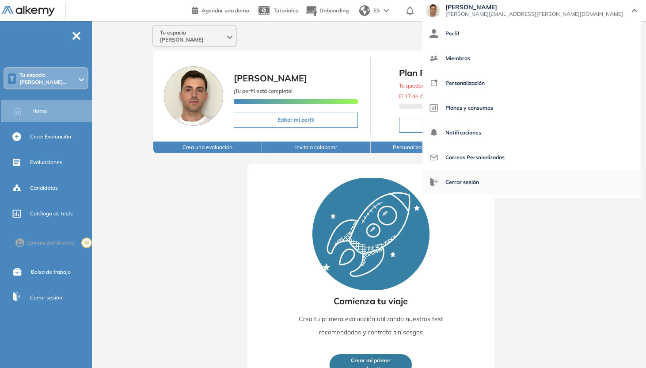 The width and height of the screenshot is (646, 368). I want to click on button: ¡Consigue más!, so click(441, 125).